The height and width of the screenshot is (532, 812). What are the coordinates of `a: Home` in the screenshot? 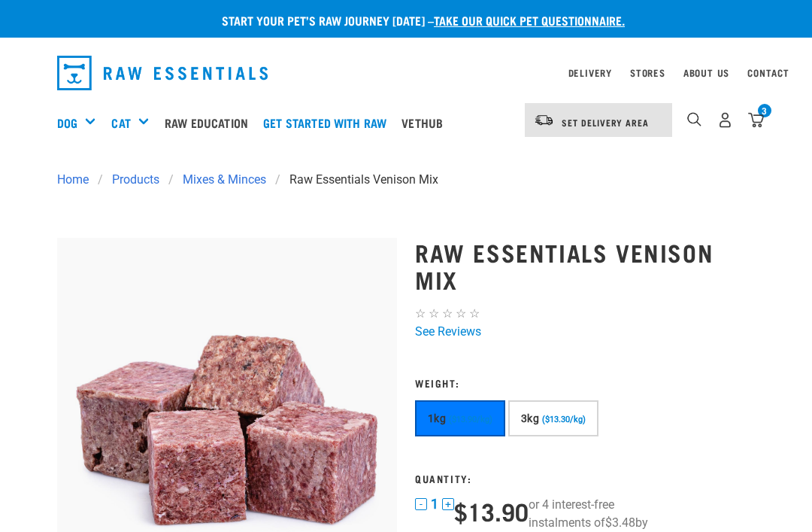 It's located at (78, 180).